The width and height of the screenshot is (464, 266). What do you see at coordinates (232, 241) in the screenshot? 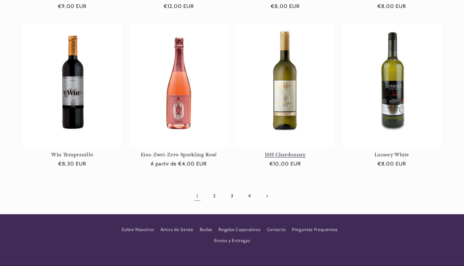
I see `a: Envíos y Entregas` at bounding box center [232, 241].